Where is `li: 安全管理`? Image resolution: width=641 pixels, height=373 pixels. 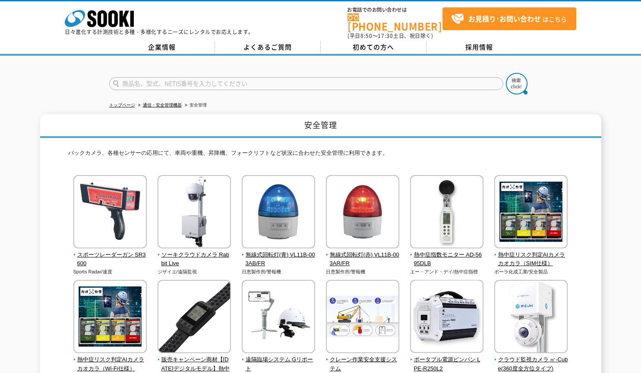
li: 安全管理 is located at coordinates (195, 105).